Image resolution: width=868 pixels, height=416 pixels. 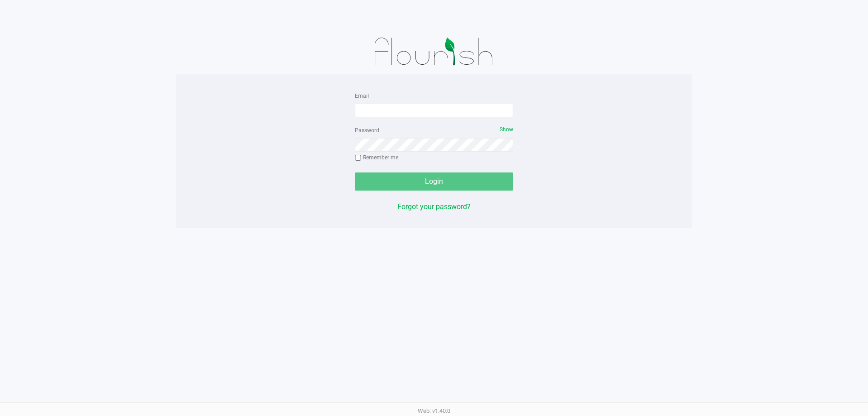 What do you see at coordinates (506, 129) in the screenshot?
I see `span: Show` at bounding box center [506, 129].